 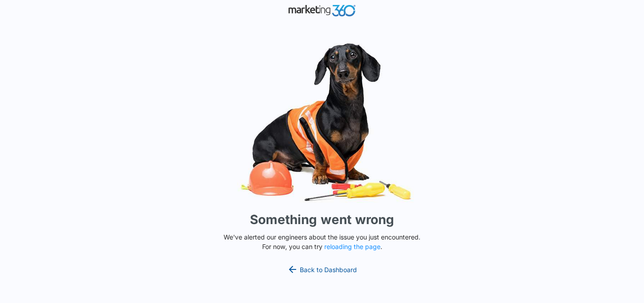 What do you see at coordinates (322, 242) in the screenshot?
I see `p: We've alerted our engineers about the issue you just encountered. For now, you can try .` at bounding box center [322, 242].